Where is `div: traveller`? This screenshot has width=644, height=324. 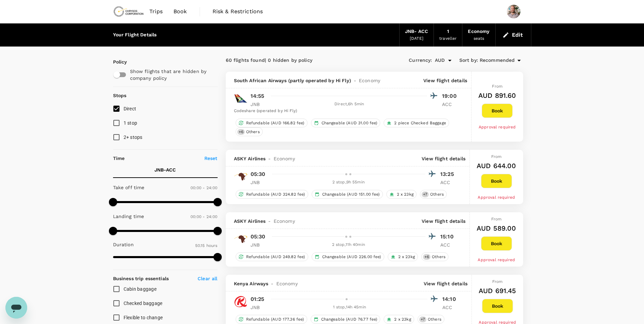 div: traveller is located at coordinates (448, 39).